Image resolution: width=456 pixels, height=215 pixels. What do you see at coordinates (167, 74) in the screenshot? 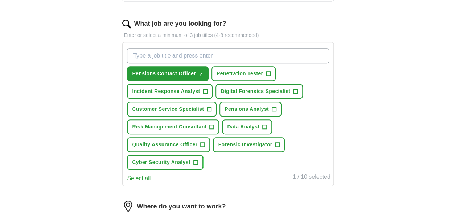
I see `button: Pensions Contact Officer✓` at bounding box center [167, 74].